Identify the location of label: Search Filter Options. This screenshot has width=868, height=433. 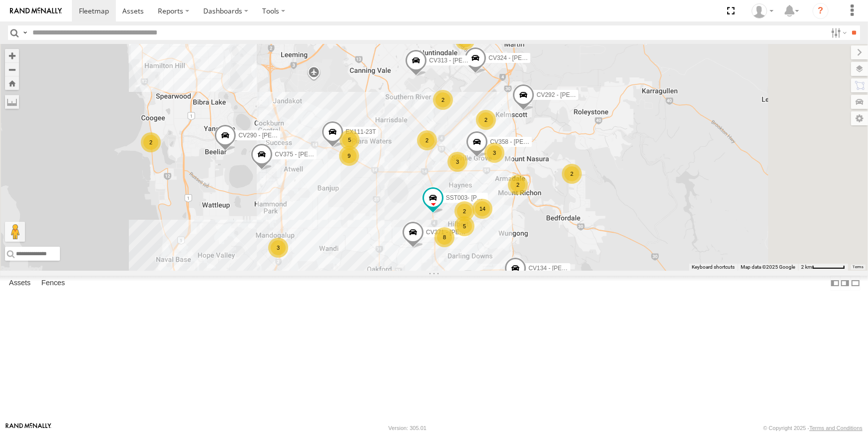
(837, 32).